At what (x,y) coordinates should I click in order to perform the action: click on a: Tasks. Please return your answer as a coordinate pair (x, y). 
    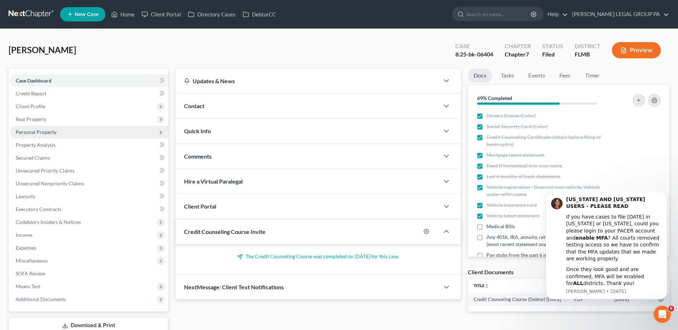
    Looking at the image, I should click on (507, 75).